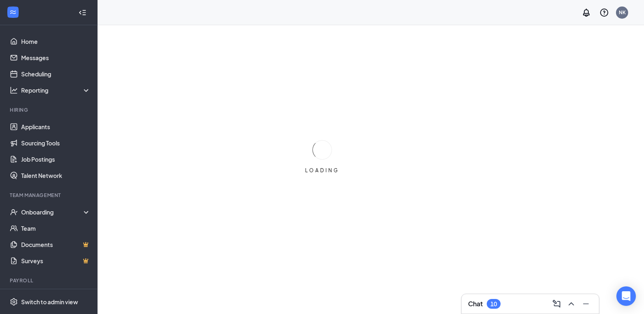  Describe the element at coordinates (56, 74) in the screenshot. I see `a: Scheduling` at that location.